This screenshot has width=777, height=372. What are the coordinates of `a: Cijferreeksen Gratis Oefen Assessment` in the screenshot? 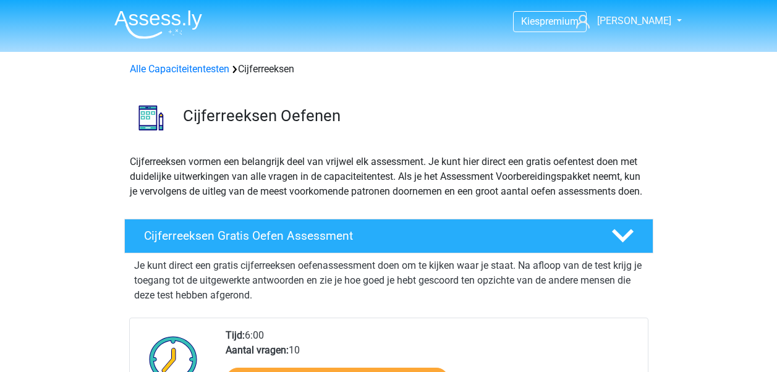 It's located at (389, 236).